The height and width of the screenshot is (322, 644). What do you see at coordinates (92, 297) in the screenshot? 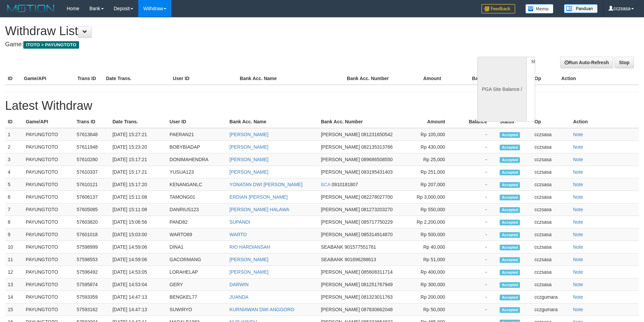
I see `td: 57593359` at bounding box center [92, 297].